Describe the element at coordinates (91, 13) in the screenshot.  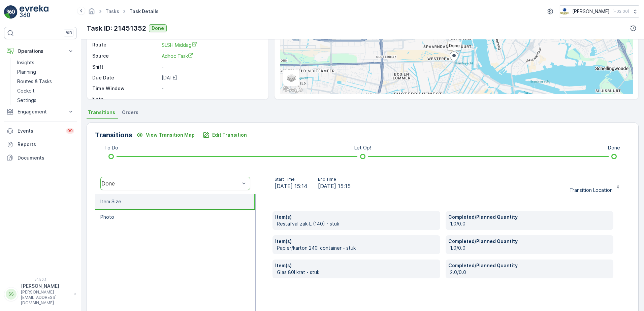
I see `a: Homepage` at that location.